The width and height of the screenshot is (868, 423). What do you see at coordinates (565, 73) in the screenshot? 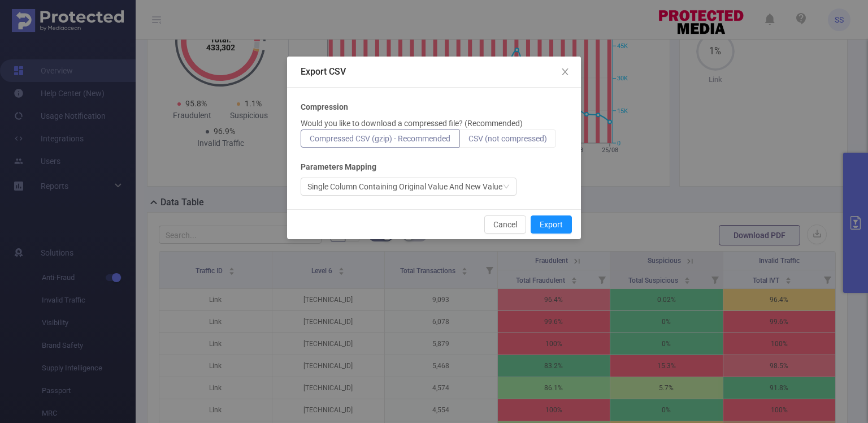
I see `button: Close` at bounding box center [565, 73].